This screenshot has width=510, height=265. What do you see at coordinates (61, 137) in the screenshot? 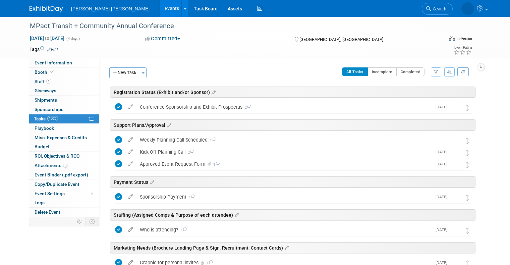
I see `span: Misc. Expenses & Credits` at bounding box center [61, 137].